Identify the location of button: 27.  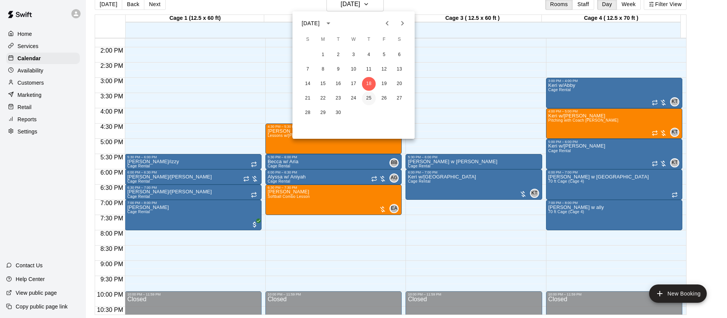
(399, 99).